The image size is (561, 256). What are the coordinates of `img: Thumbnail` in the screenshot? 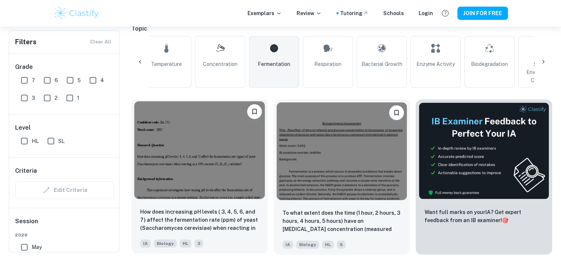 It's located at (484, 151).